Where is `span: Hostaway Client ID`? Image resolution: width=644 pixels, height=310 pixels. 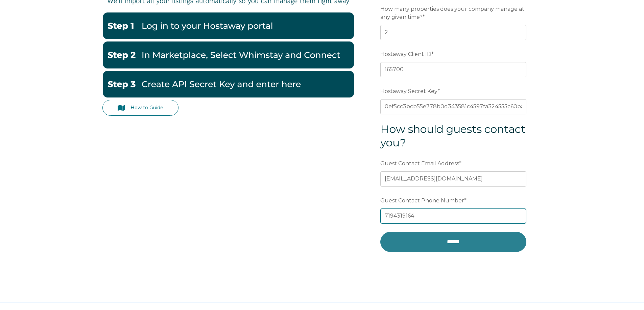
span: Hostaway Client ID is located at coordinates (405, 54).